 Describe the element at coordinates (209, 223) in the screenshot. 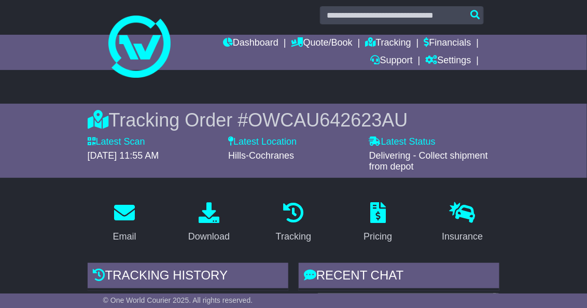

I see `a: Download` at that location.